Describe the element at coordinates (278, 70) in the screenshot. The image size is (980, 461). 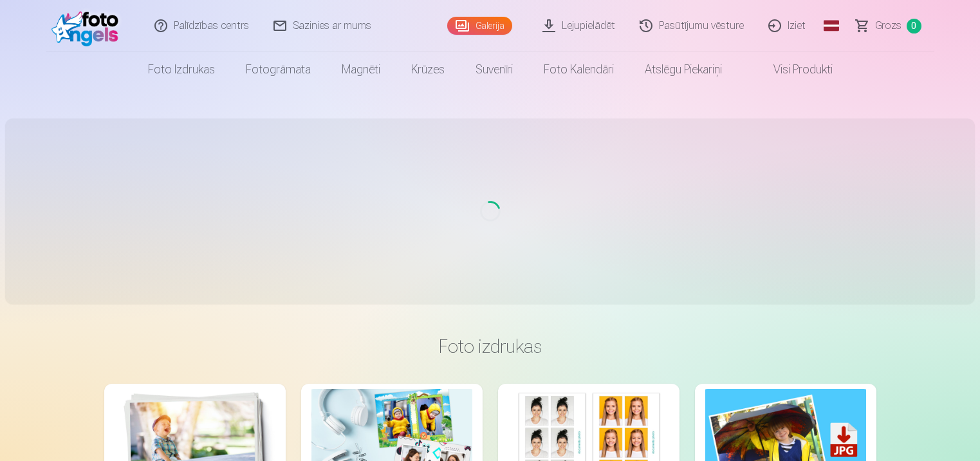
I see `a: Fotogrāmata` at that location.